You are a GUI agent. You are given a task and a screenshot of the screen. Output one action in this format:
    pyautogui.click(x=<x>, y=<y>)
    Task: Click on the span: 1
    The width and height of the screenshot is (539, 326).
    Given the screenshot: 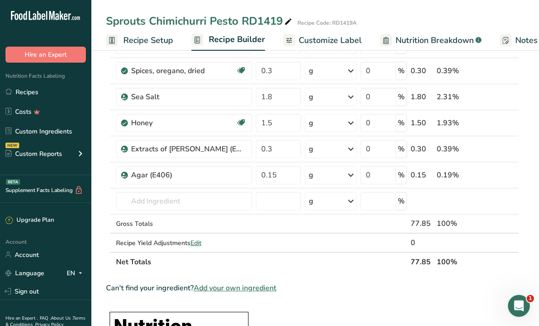 What is the action you would take?
    pyautogui.click(x=531, y=298)
    